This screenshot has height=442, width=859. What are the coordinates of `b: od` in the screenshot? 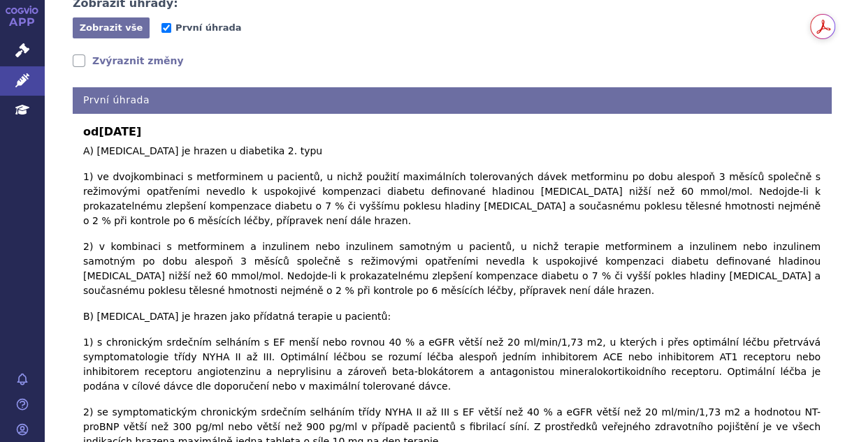 It's located at (451, 132).